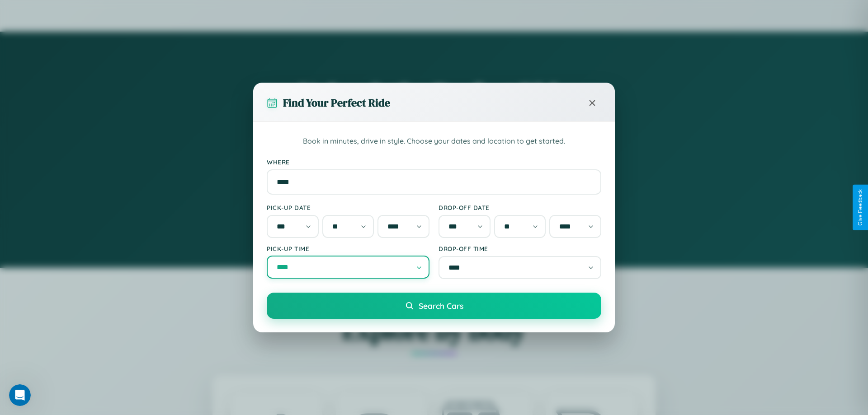 The image size is (868, 415). What do you see at coordinates (434, 162) in the screenshot?
I see `label: Where` at bounding box center [434, 162].